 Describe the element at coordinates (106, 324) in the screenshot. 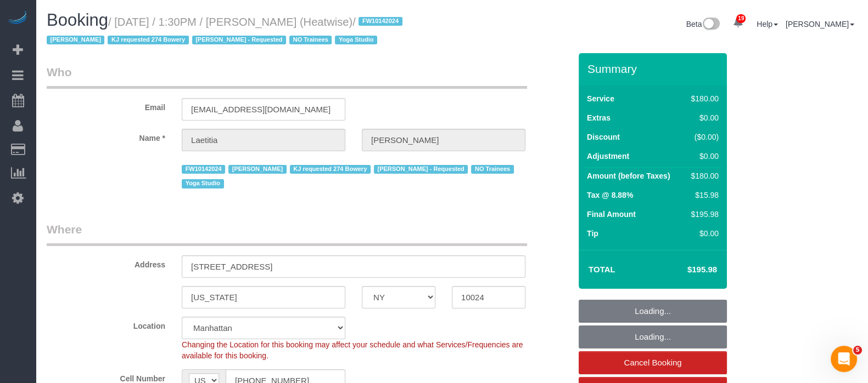

I see `label: Location` at that location.